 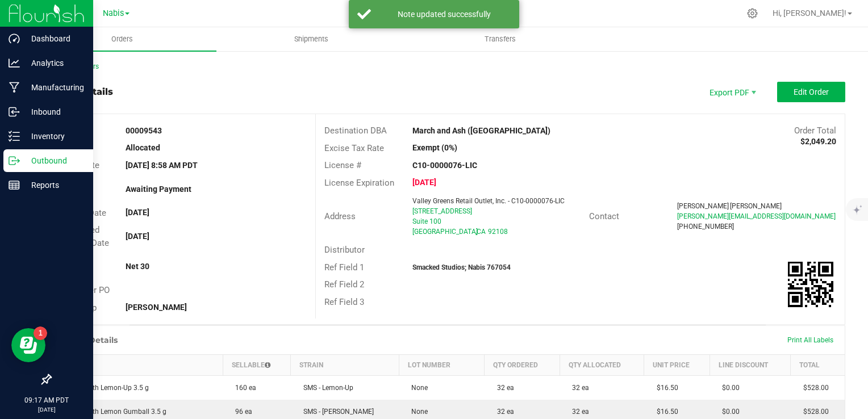 What do you see at coordinates (122, 39) in the screenshot?
I see `span: Orders` at bounding box center [122, 39].